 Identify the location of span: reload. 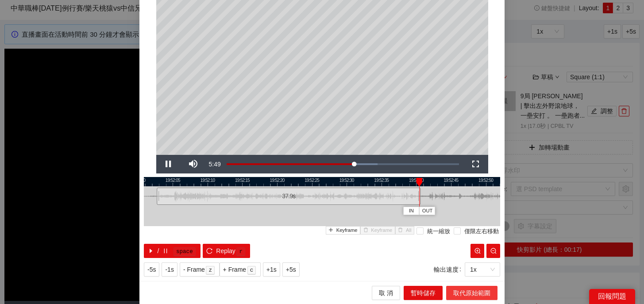
(209, 251).